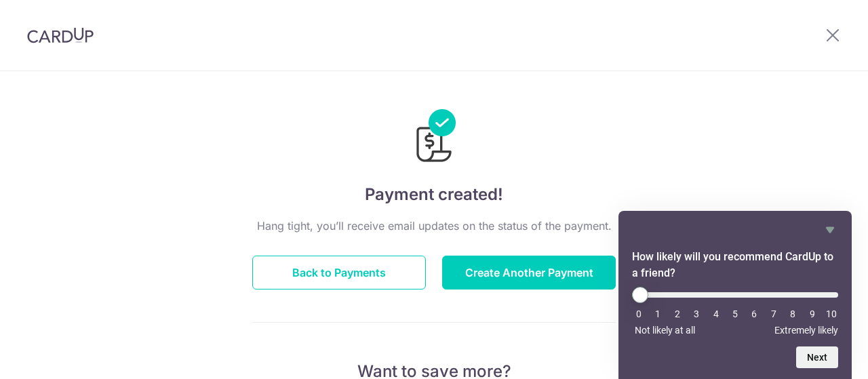 Image resolution: width=868 pixels, height=379 pixels. I want to click on li: 5, so click(735, 314).